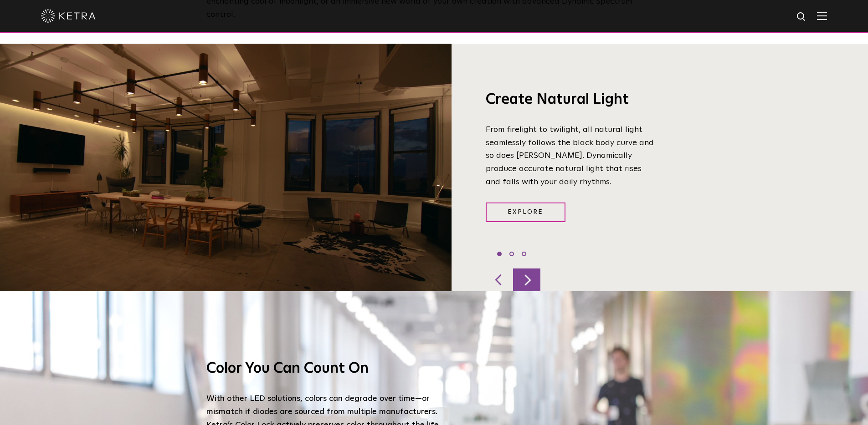 The height and width of the screenshot is (425, 868). Describe the element at coordinates (68, 16) in the screenshot. I see `img: ketra-logo-2019-white` at that location.